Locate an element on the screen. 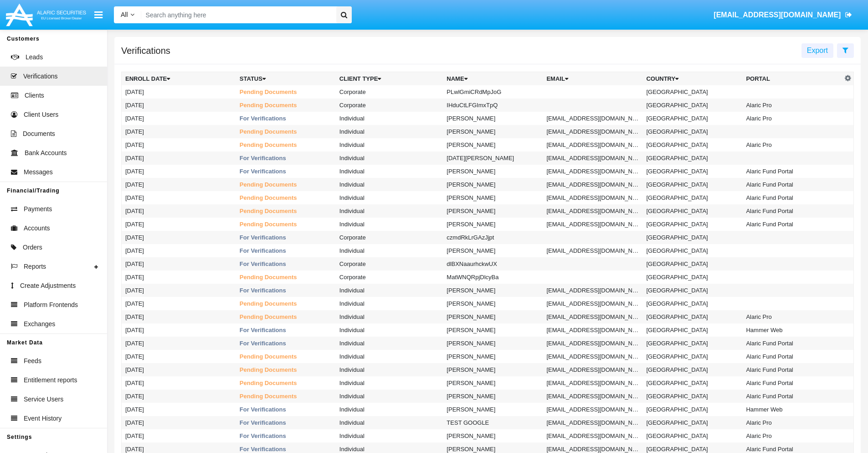 The height and width of the screenshot is (453, 868). span: Payments is located at coordinates (38, 209).